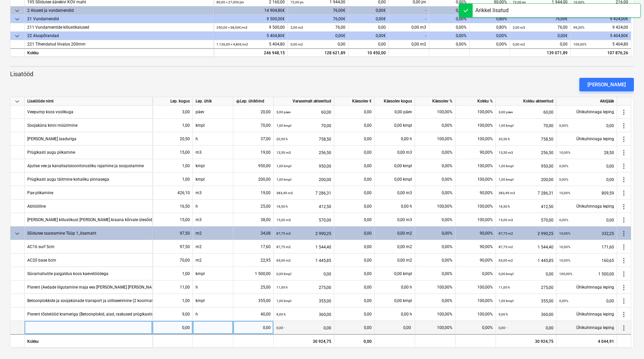 The width and height of the screenshot is (644, 359). What do you see at coordinates (119, 35) in the screenshot?
I see `div: 22 Aluspõrandad` at bounding box center [119, 35].